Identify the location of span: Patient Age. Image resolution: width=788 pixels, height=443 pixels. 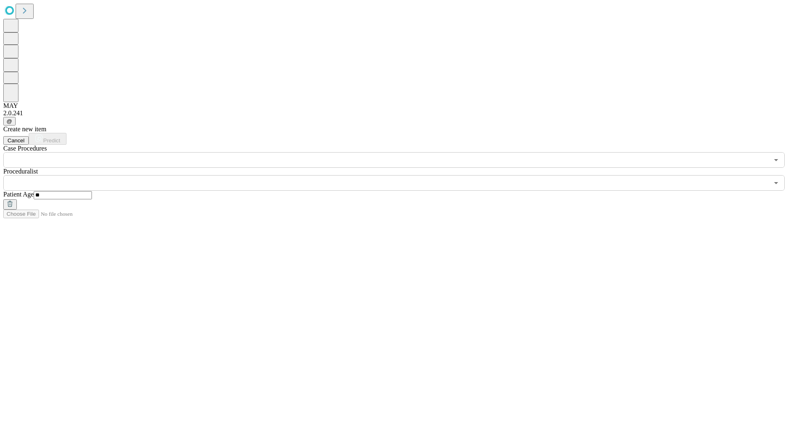
(18, 194).